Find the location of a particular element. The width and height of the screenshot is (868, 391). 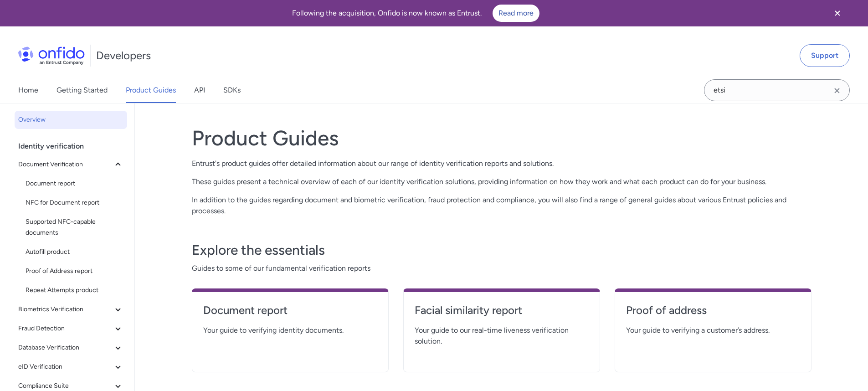

span: Database Verification is located at coordinates (65, 348).